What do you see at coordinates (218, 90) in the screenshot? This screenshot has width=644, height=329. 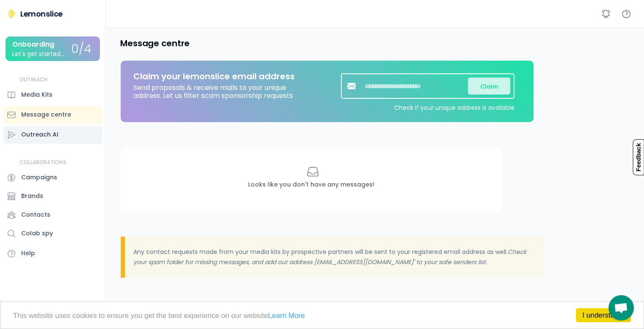 I see `div: Send proposals & receive mails to your unique address. Let us filter scam sponsorship requests` at bounding box center [218, 90].